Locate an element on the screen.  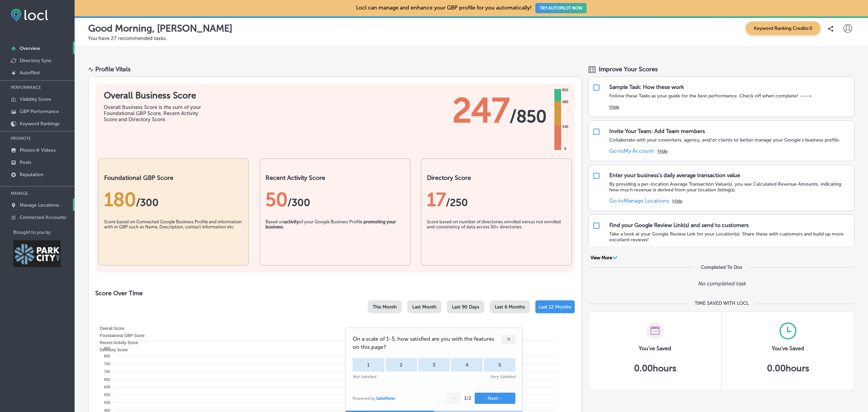
p: Keyword Rankings is located at coordinates (39, 124).